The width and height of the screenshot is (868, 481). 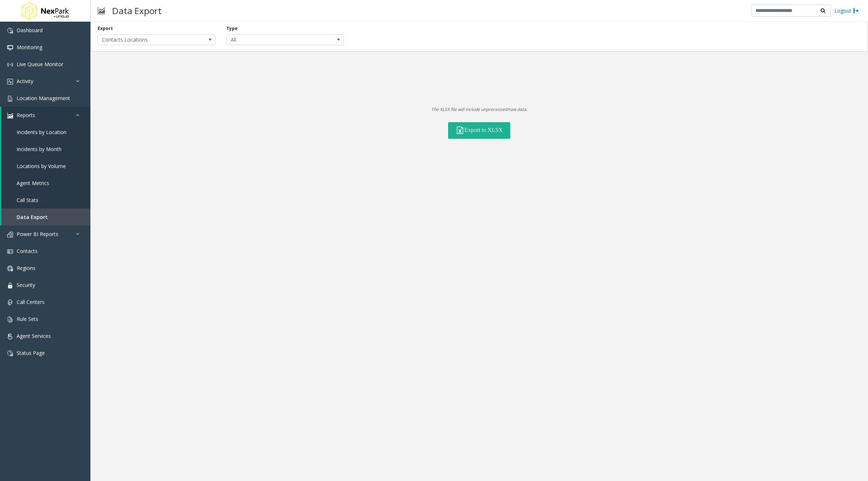 I want to click on span: Monitoring, so click(x=29, y=47).